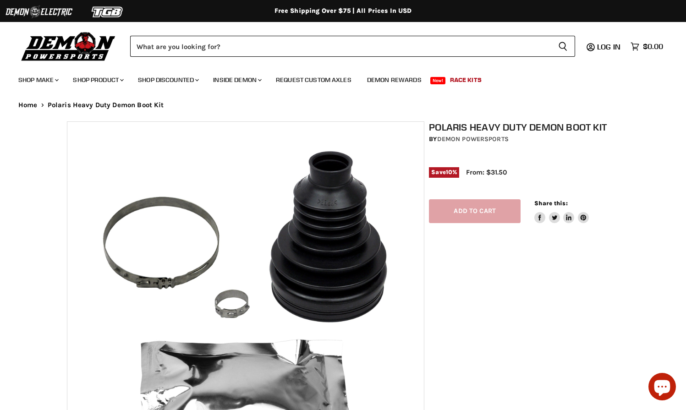  I want to click on a: Demon Rewards, so click(394, 80).